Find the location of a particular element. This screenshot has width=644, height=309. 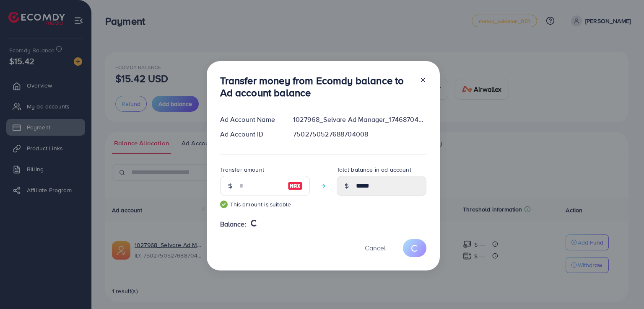

small: This amount is suitable is located at coordinates (265, 204).